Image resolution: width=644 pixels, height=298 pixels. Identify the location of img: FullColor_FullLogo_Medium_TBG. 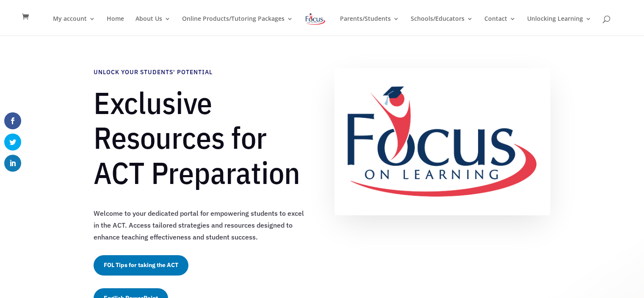
(442, 142).